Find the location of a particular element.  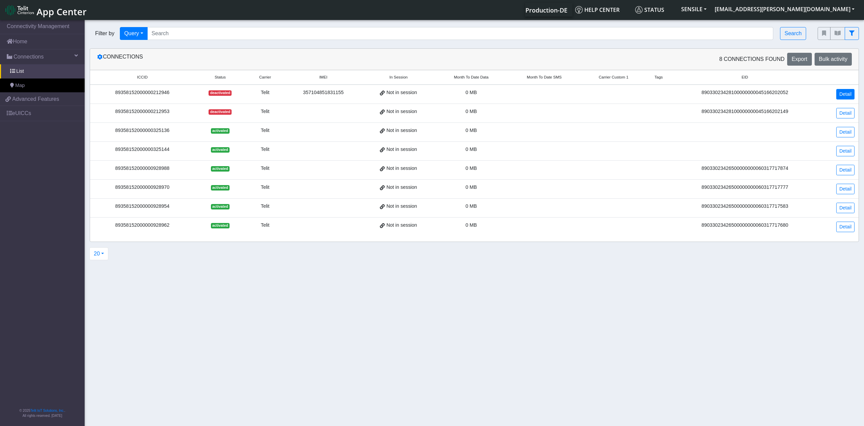

span: Map is located at coordinates (20, 86).